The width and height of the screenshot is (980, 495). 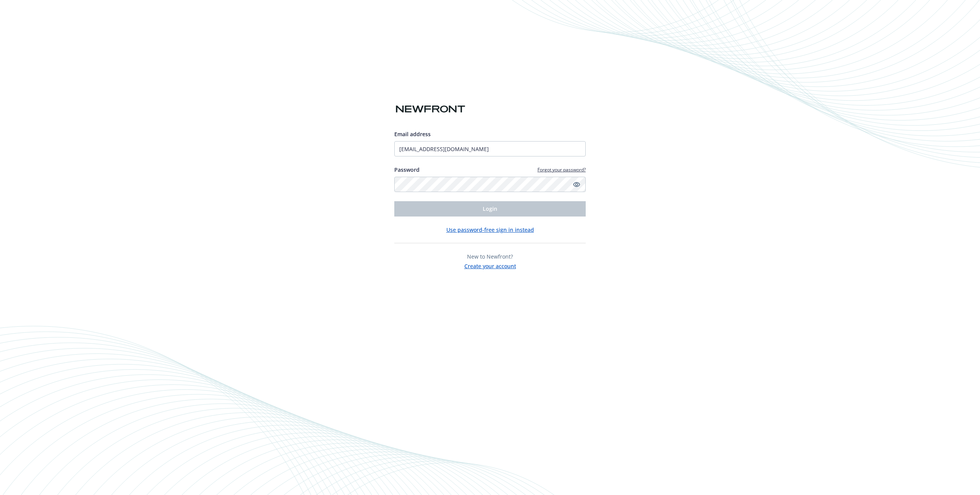 What do you see at coordinates (577, 185) in the screenshot?
I see `a: Show password` at bounding box center [577, 185].